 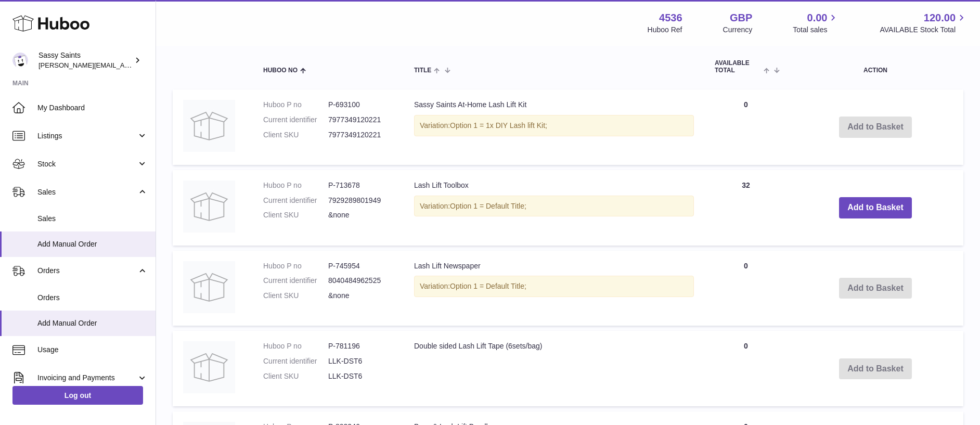 What do you see at coordinates (738, 29) in the screenshot?
I see `div: Currency` at bounding box center [738, 29].